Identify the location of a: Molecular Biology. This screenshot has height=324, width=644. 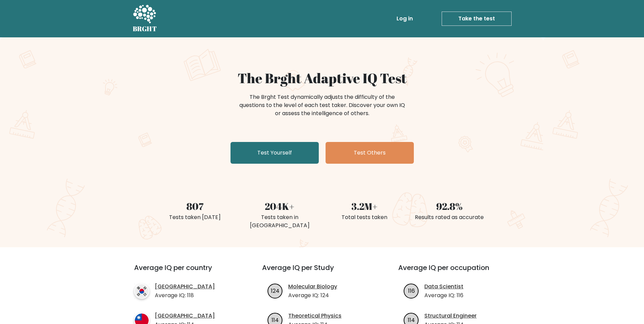
(313, 287).